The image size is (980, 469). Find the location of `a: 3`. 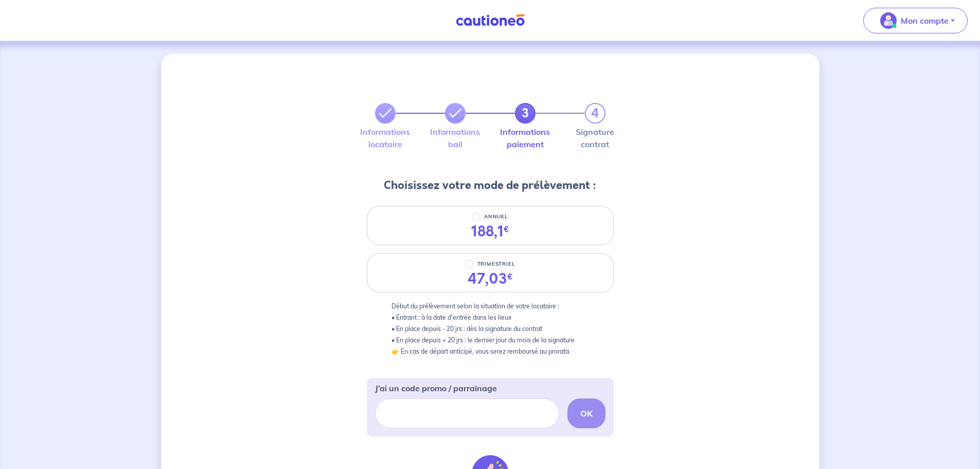

a: 3 is located at coordinates (526, 113).